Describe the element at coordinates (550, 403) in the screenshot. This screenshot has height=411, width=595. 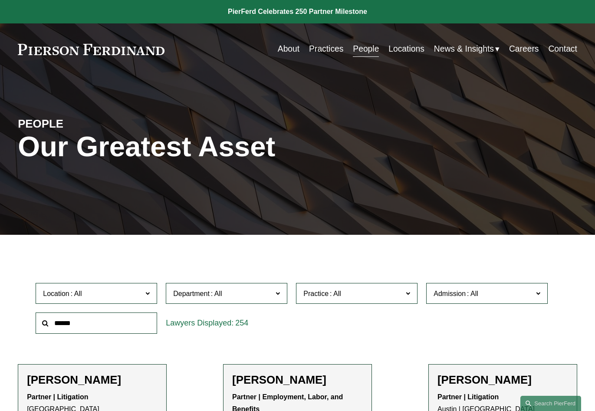
I see `a: Search this site` at that location.